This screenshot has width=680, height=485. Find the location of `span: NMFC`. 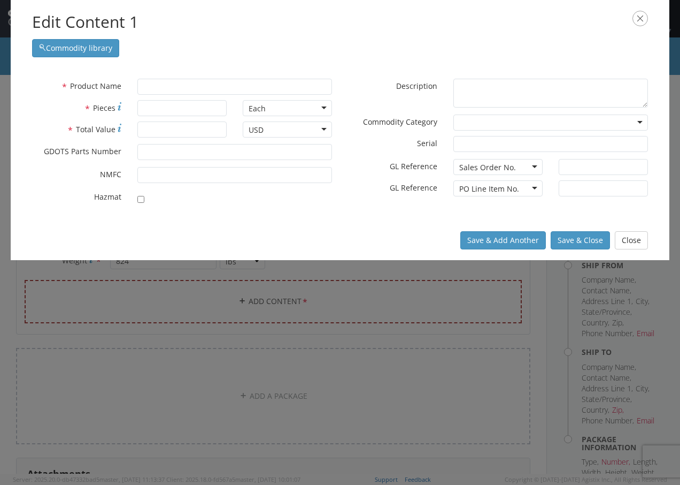

span: NMFC is located at coordinates (111, 174).